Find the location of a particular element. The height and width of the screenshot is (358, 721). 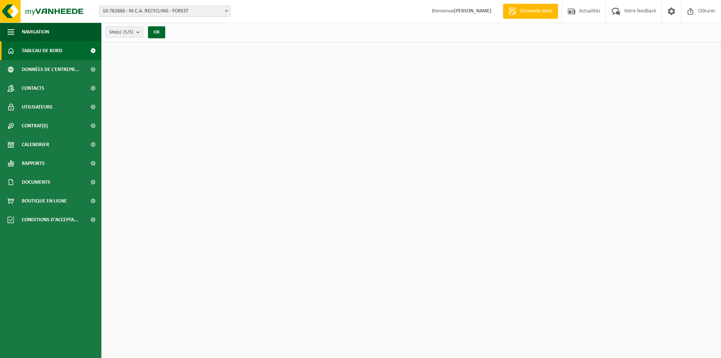

span: Contacts is located at coordinates (33, 88).